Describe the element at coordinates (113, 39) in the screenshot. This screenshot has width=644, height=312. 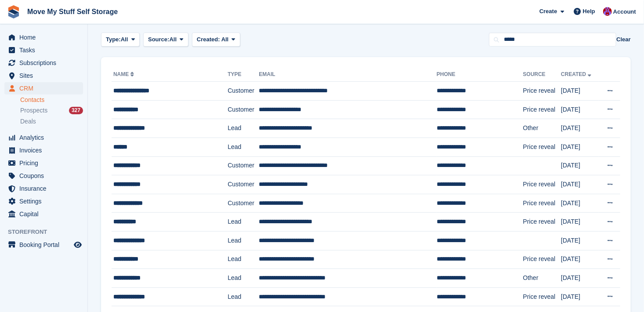
I see `span: Type:` at that location.